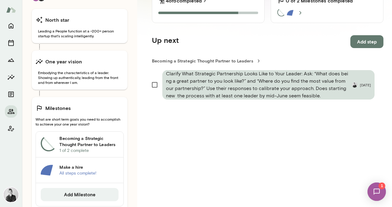 The image size is (392, 207). Describe the element at coordinates (80, 169) in the screenshot. I see `div: Becoming a Strategic Thought Partner to Leaders1 of 2 completeMake a hireAll steps complete!Add M...` at that location.